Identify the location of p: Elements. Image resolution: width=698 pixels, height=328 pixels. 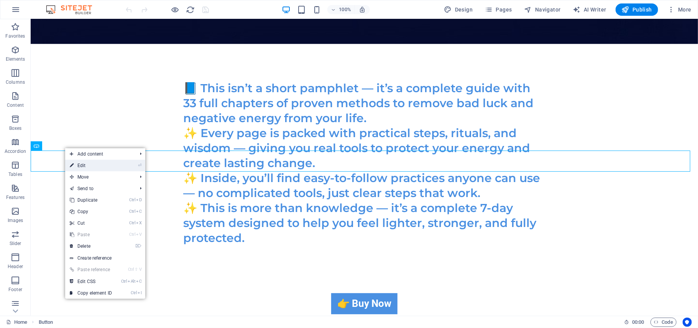
(15, 59).